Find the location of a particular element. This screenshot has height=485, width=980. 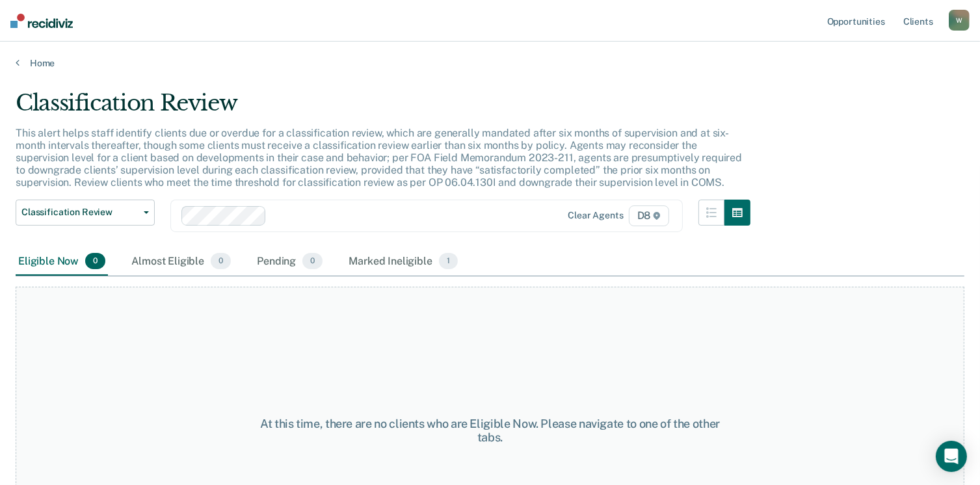

div: Almost Eligible0 is located at coordinates (181, 262).